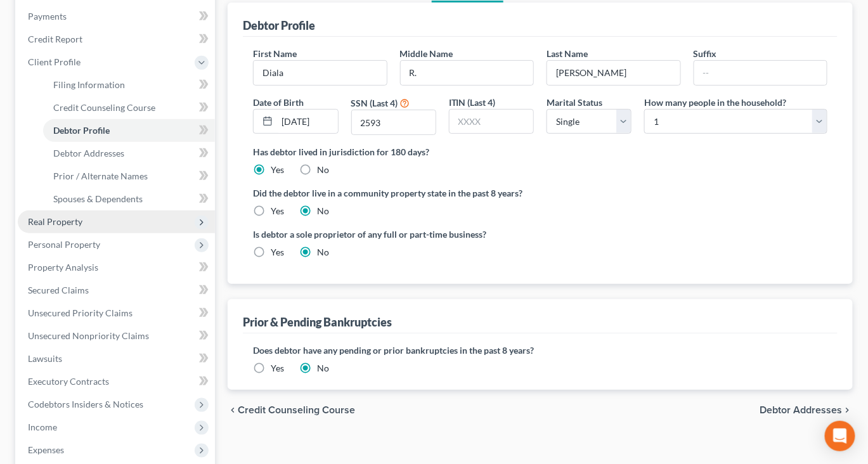  Describe the element at coordinates (427, 54) in the screenshot. I see `label: Middle Name` at that location.